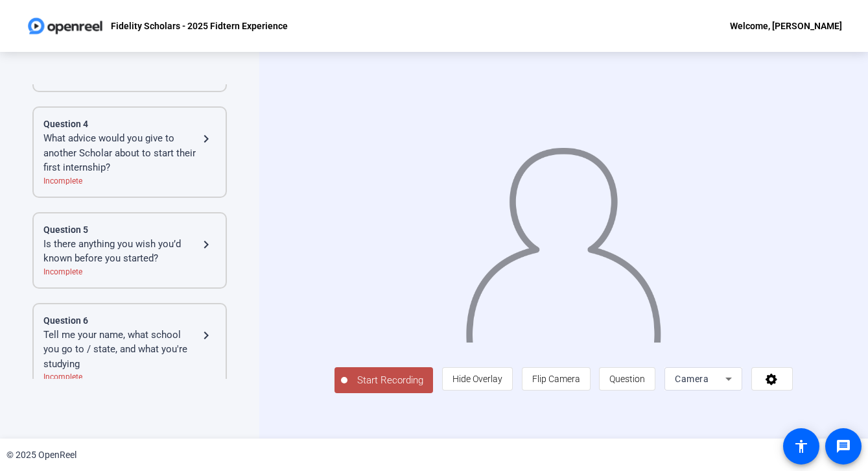  I want to click on img: OpenReel logo, so click(65, 26).